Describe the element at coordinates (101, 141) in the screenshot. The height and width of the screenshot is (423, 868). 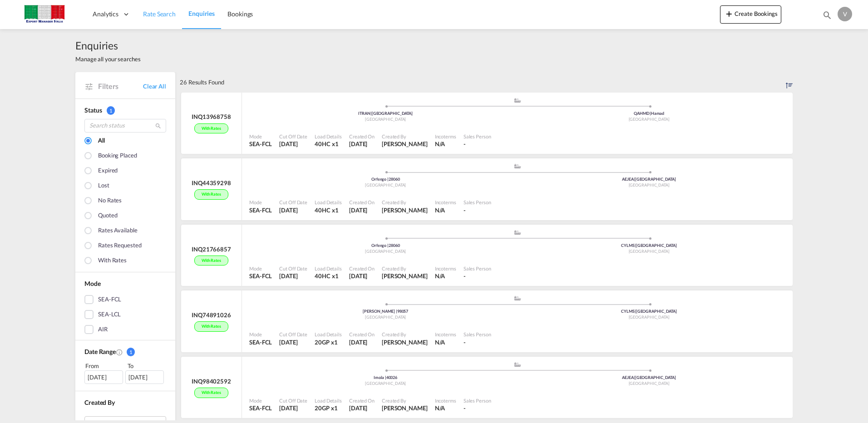
I see `div: All` at that location.